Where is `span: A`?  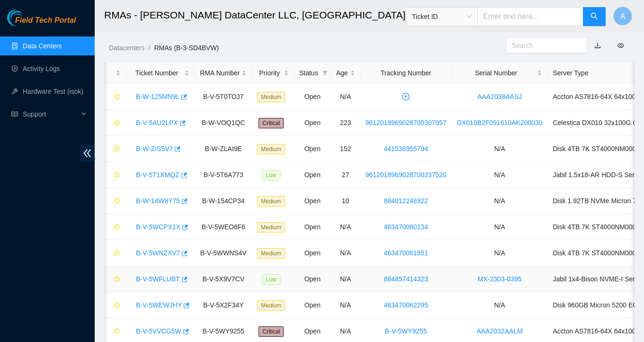 span: A is located at coordinates (623, 16).